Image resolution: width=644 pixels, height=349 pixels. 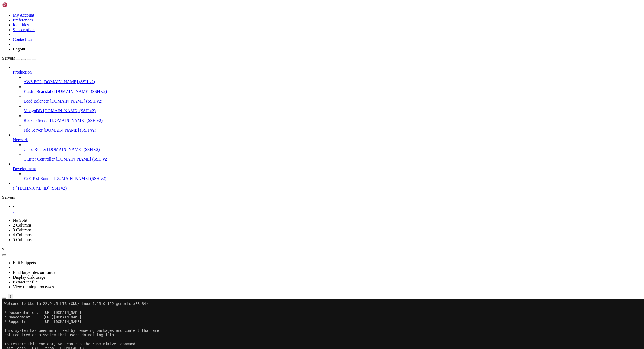 I want to click on span: Cluster Controller, so click(x=39, y=159).